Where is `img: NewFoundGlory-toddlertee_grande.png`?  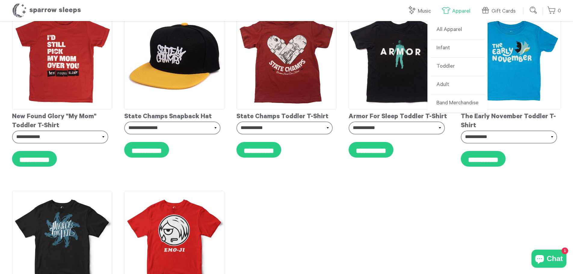
img: NewFoundGlory-toddlertee_grande.png is located at coordinates (62, 59).